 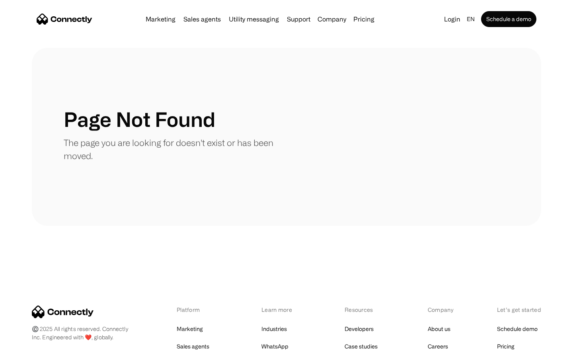 What do you see at coordinates (439, 329) in the screenshot?
I see `a: About us` at bounding box center [439, 329].